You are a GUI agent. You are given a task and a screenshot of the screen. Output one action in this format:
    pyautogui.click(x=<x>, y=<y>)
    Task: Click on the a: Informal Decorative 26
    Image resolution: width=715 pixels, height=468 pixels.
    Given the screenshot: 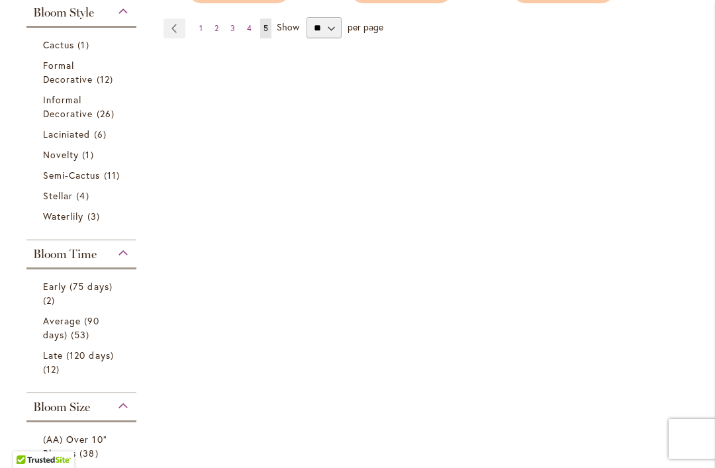 What is the action you would take?
    pyautogui.click(x=83, y=107)
    